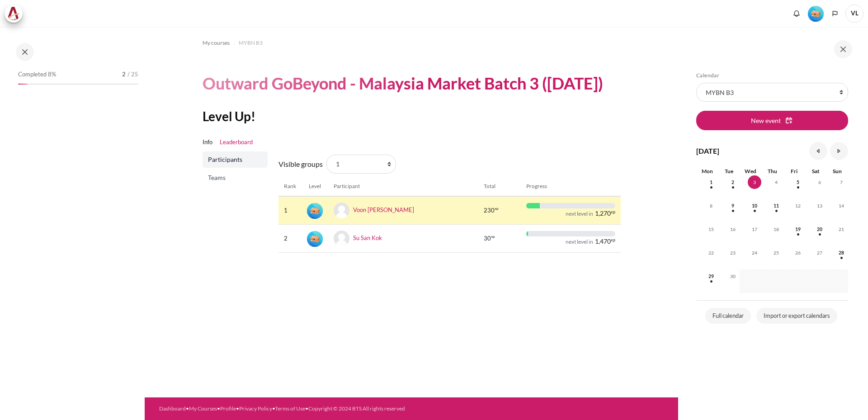  Describe the element at coordinates (412, 116) in the screenshot. I see `h2: Level Up!` at that location.